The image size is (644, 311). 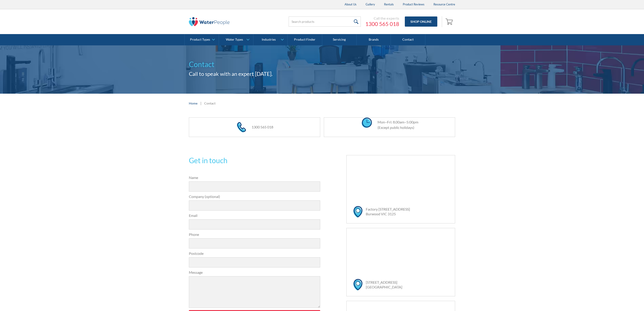 What do you see at coordinates (255, 254) in the screenshot?
I see `label: Postcode` at bounding box center [255, 254].